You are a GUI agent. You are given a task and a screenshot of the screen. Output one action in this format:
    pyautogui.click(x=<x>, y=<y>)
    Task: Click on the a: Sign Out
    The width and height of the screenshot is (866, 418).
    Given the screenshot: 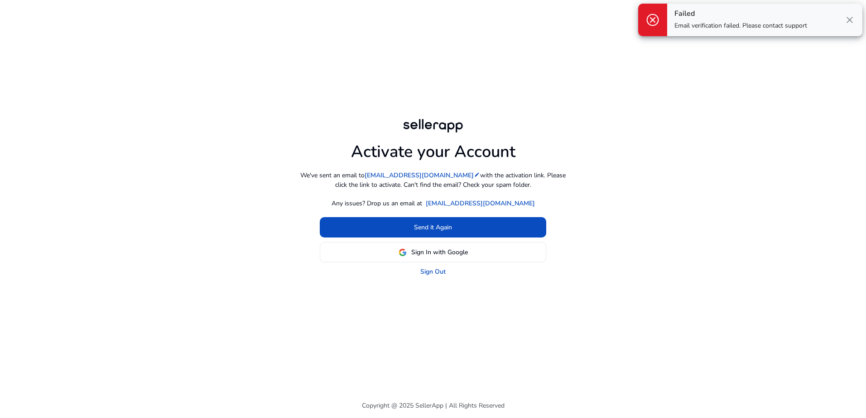 What is the action you would take?
    pyautogui.click(x=433, y=272)
    